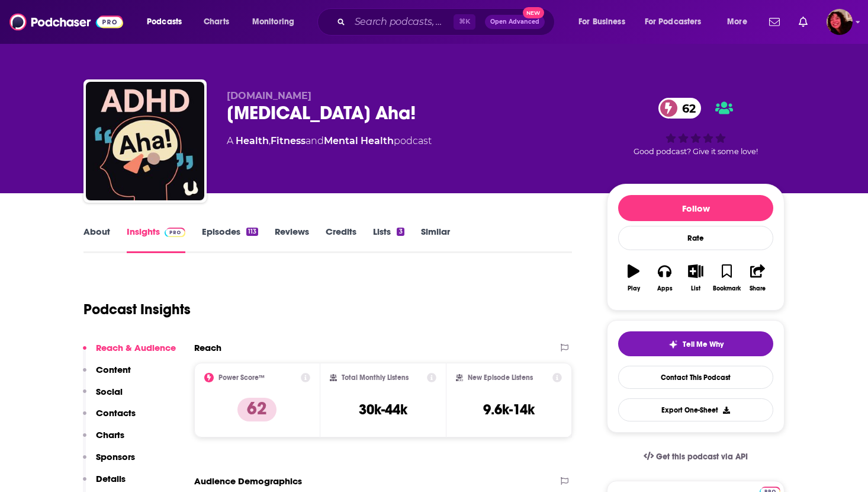 The image size is (868, 492). I want to click on a: Health, so click(252, 140).